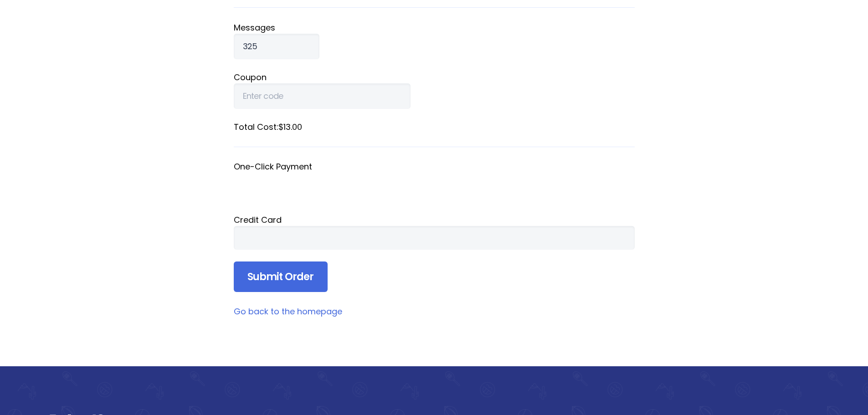  Describe the element at coordinates (434, 219) in the screenshot. I see `div: Credit Card` at that location.